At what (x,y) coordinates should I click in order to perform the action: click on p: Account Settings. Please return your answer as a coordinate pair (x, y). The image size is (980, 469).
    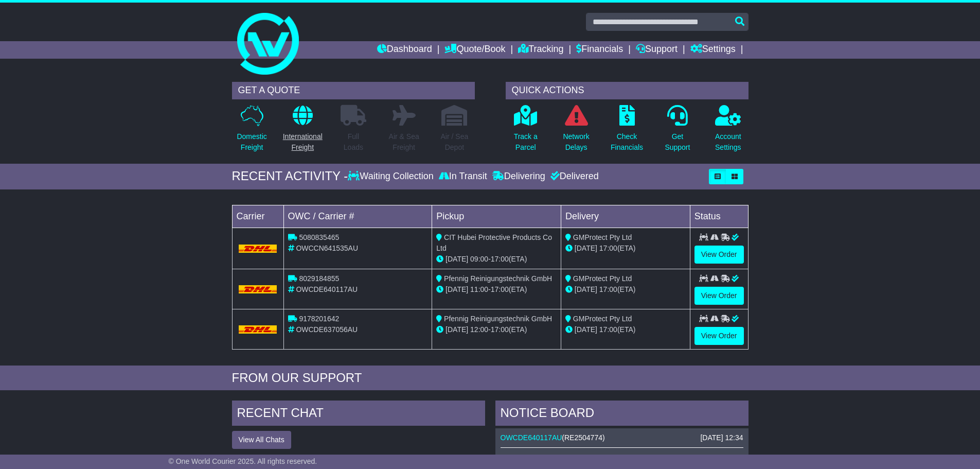
    Looking at the image, I should click on (728, 142).